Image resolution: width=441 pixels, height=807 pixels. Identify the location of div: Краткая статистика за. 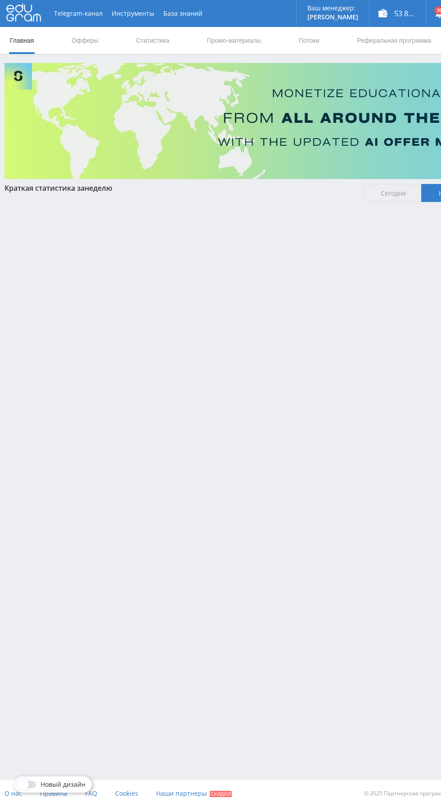
(180, 188).